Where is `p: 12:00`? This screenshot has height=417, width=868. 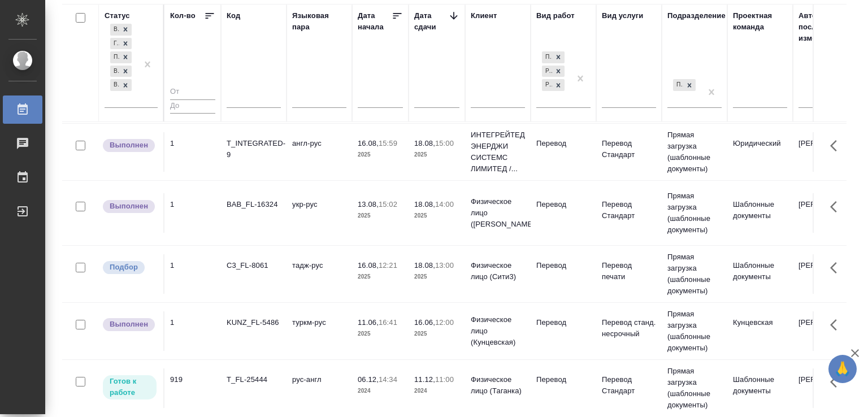
p: 12:00 is located at coordinates (444, 322).